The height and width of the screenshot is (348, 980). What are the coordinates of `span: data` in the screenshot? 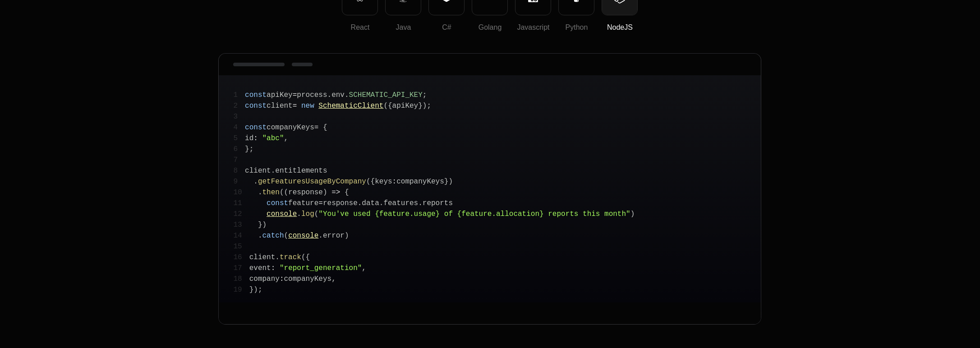 It's located at (370, 203).